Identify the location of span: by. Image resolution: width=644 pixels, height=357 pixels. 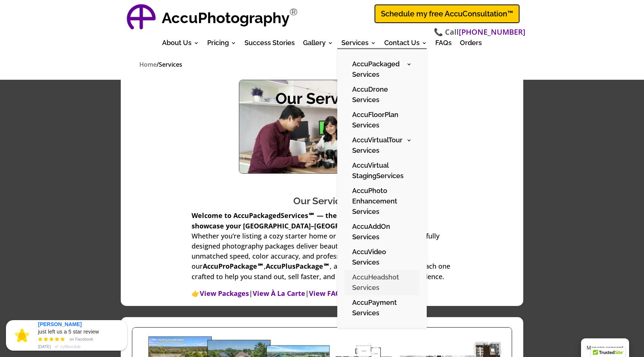
(70, 347).